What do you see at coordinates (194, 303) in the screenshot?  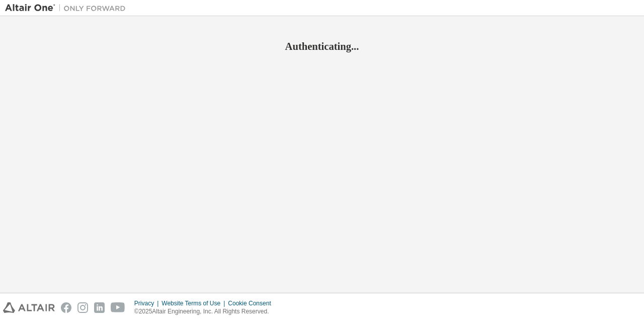 I see `div: Website Terms of Use` at bounding box center [194, 303].